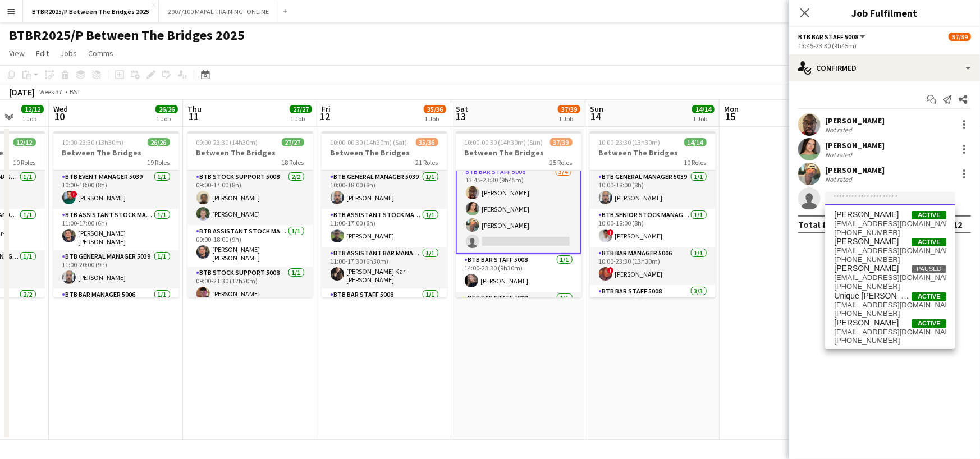  What do you see at coordinates (384, 215) in the screenshot?
I see `app-job-card: 10:00-00:30 (14h30m) (Sat)35/36Between The Bridges21 RolesBTB General Manager 50391/110:00-18:00 ...` at bounding box center [384, 215].